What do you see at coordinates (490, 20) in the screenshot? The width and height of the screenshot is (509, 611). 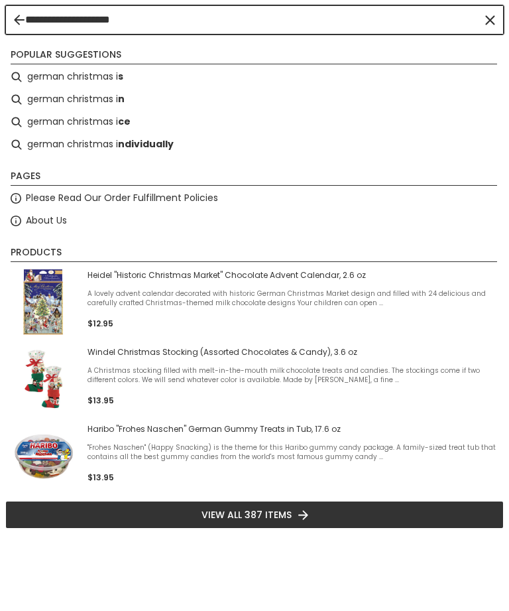 I see `button: Clear` at bounding box center [490, 20].